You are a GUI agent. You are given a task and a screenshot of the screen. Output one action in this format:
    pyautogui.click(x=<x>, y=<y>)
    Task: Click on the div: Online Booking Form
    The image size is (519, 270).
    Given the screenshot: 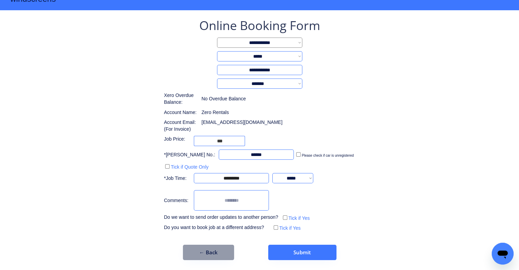 What is the action you would take?
    pyautogui.click(x=260, y=26)
    